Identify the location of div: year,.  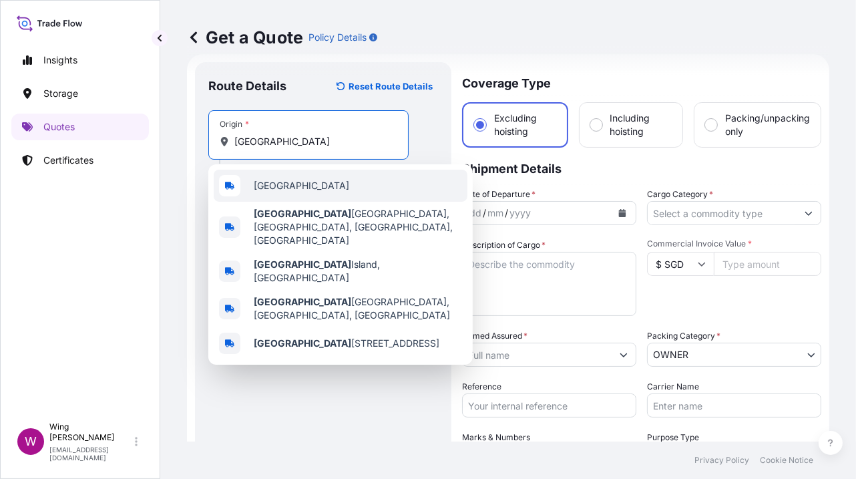
(520, 213).